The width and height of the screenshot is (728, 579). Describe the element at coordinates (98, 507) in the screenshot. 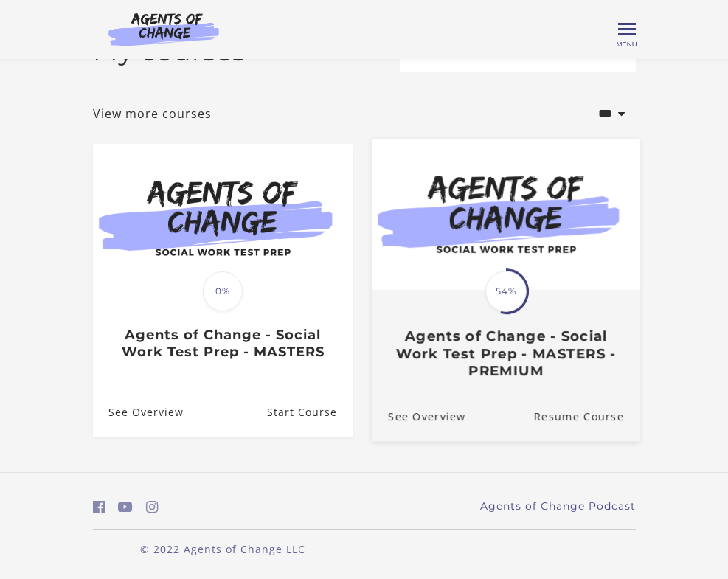

I see `i: https://www.facebook.com/groups/aswbtestprep (Open in a new window)` at that location.